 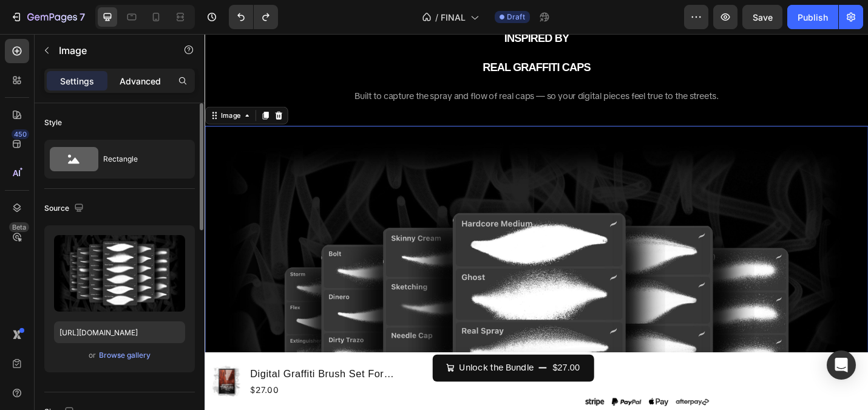 I want to click on span: Save, so click(x=762, y=17).